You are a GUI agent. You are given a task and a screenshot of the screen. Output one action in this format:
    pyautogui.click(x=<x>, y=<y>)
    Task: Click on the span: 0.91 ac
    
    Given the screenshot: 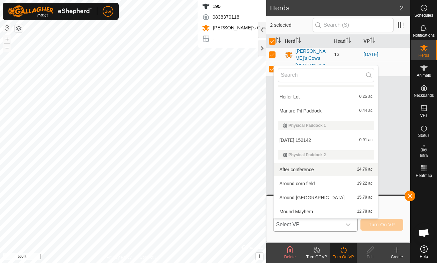 What is the action you would take?
    pyautogui.click(x=365, y=140)
    